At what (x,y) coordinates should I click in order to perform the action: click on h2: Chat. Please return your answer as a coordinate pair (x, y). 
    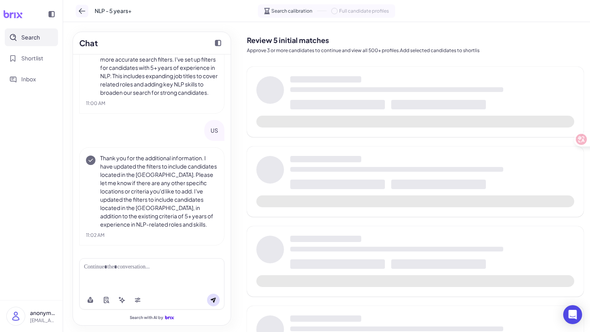
    Looking at the image, I should click on (88, 43).